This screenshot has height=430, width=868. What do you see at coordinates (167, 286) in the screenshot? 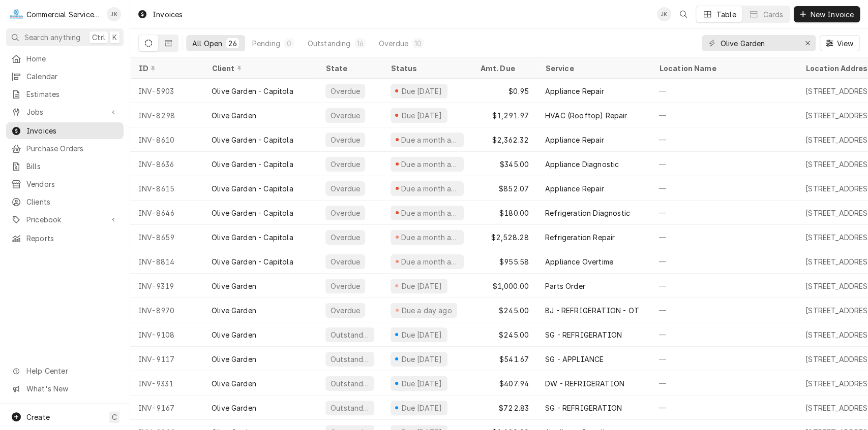
I see `div: INV-9319` at bounding box center [167, 286].